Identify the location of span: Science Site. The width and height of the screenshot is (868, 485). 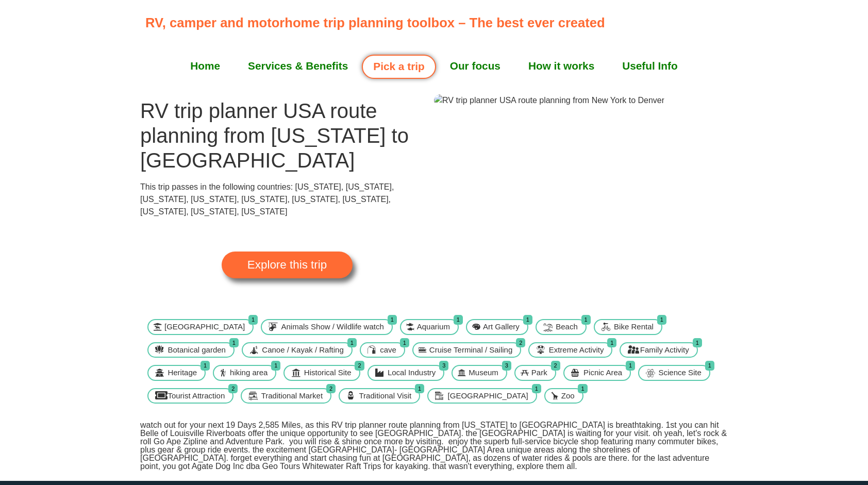
(679, 373).